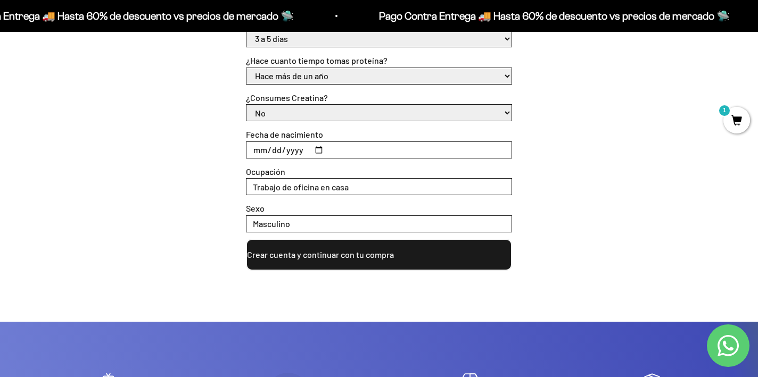 This screenshot has width=758, height=377. What do you see at coordinates (736, 121) in the screenshot?
I see `a: 1` at bounding box center [736, 121].